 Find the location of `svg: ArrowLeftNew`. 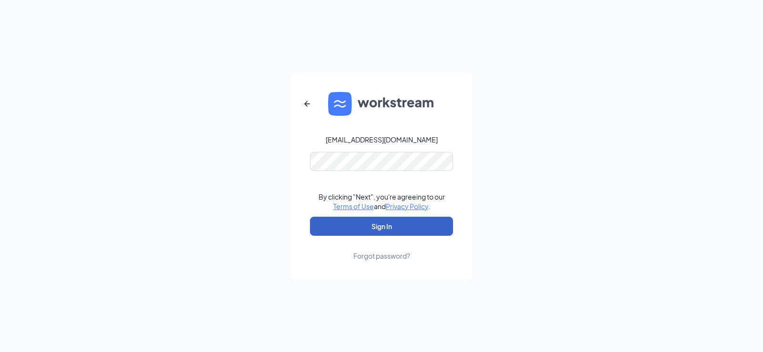

svg: ArrowLeftNew is located at coordinates (307, 104).